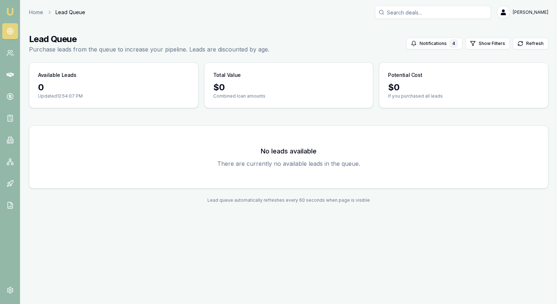 This screenshot has height=304, width=557. Describe the element at coordinates (70, 12) in the screenshot. I see `span: Lead Queue` at that location.